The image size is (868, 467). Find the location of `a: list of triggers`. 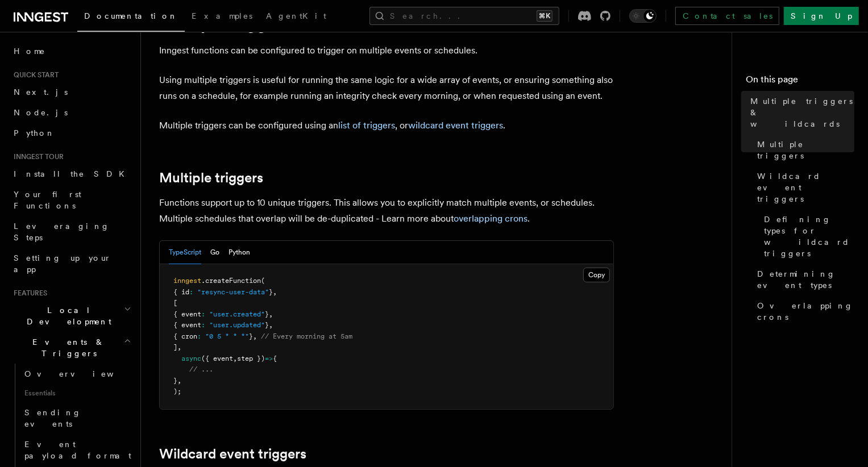

a: list of triggers is located at coordinates (367, 125).